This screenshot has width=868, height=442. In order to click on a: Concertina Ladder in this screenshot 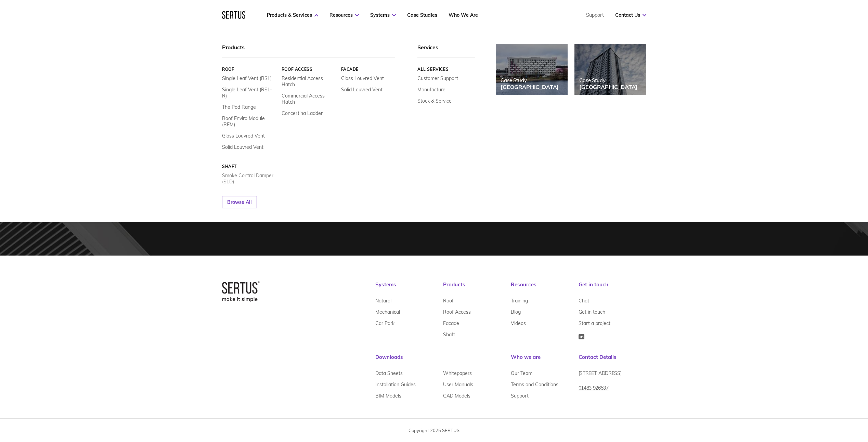, I will do `click(302, 113)`.